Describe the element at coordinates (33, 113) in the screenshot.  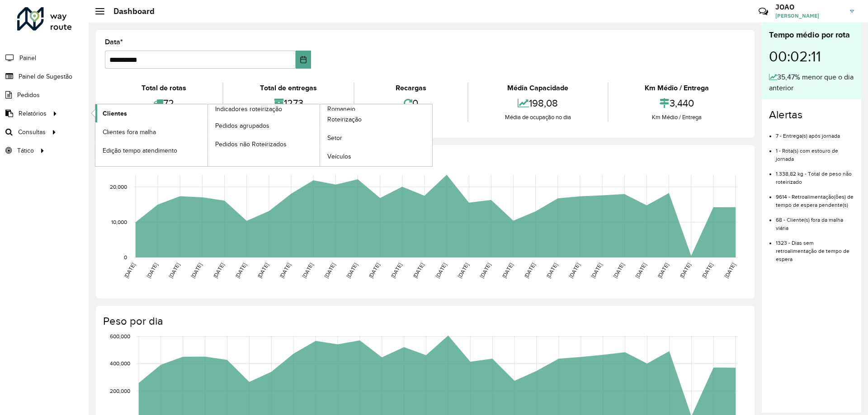
I see `span: Relatórios` at that location.